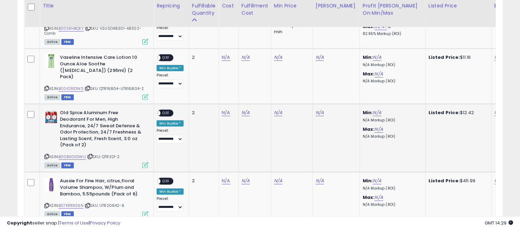  What do you see at coordinates (63, 223) in the screenshot?
I see `div: seller snap | |` at bounding box center [63, 223].